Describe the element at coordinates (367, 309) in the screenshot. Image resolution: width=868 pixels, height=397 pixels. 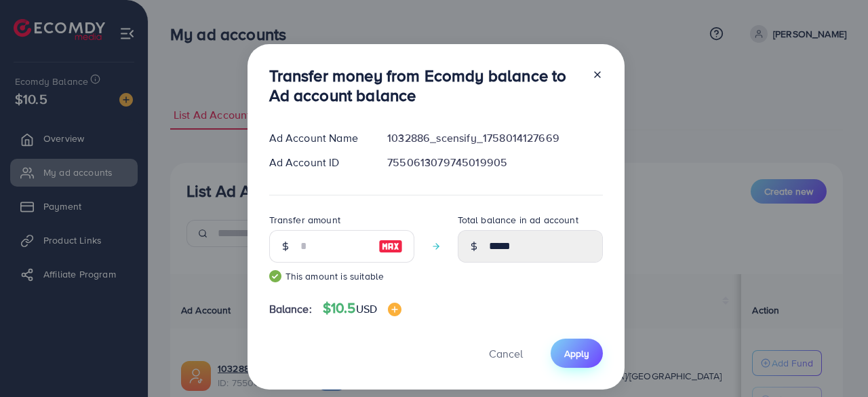
I see `span: USD` at that location.